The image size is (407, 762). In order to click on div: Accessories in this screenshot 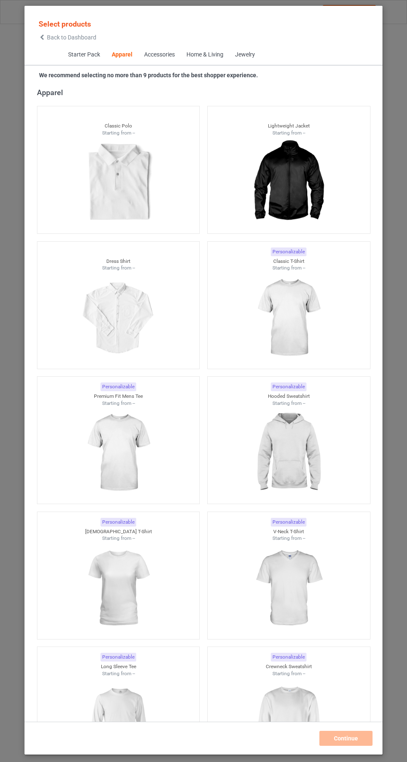, I will do `click(159, 55)`.